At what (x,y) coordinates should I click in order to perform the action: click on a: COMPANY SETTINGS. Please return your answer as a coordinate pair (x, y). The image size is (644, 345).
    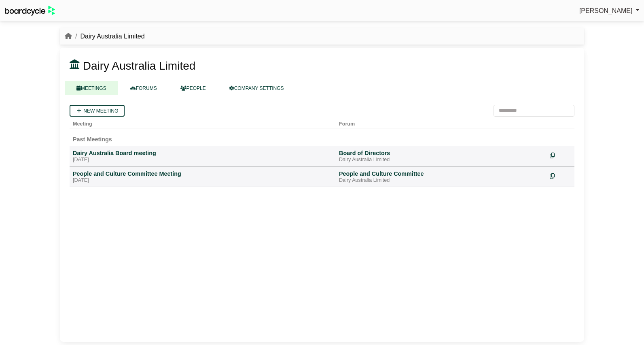
    Looking at the image, I should click on (256, 88).